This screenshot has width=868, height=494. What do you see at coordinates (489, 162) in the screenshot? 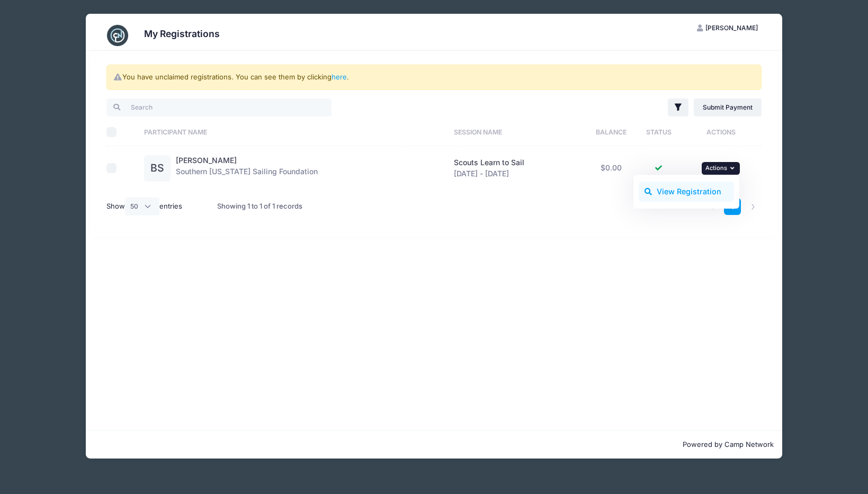
I see `span: Scouts Learn to Sail` at bounding box center [489, 162].